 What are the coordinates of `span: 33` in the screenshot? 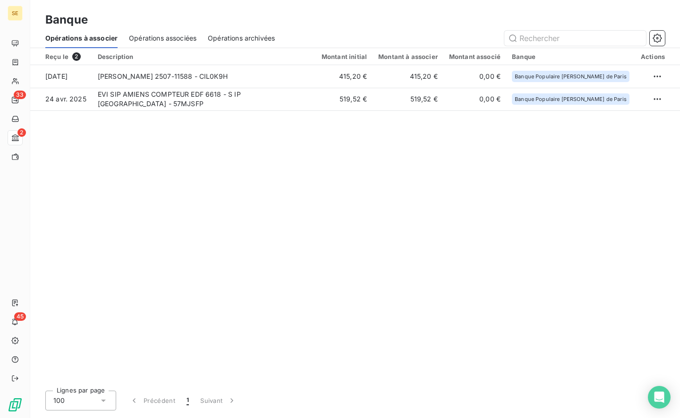 It's located at (20, 95).